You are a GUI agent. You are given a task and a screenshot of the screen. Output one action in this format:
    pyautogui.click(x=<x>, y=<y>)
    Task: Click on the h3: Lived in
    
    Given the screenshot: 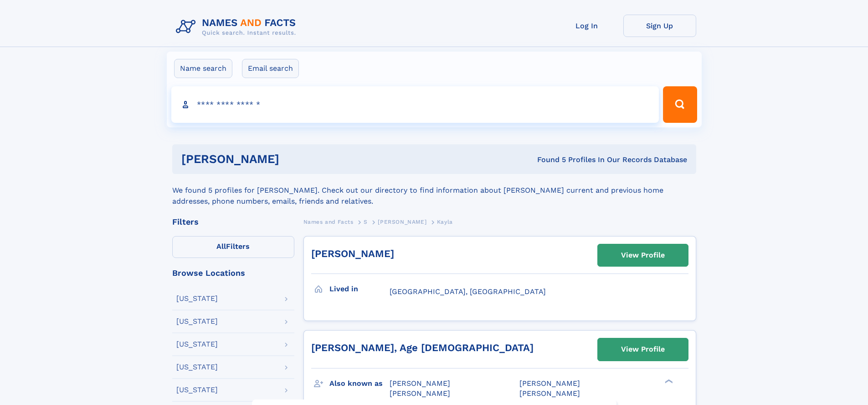 What is the action you would take?
    pyautogui.click(x=360, y=289)
    